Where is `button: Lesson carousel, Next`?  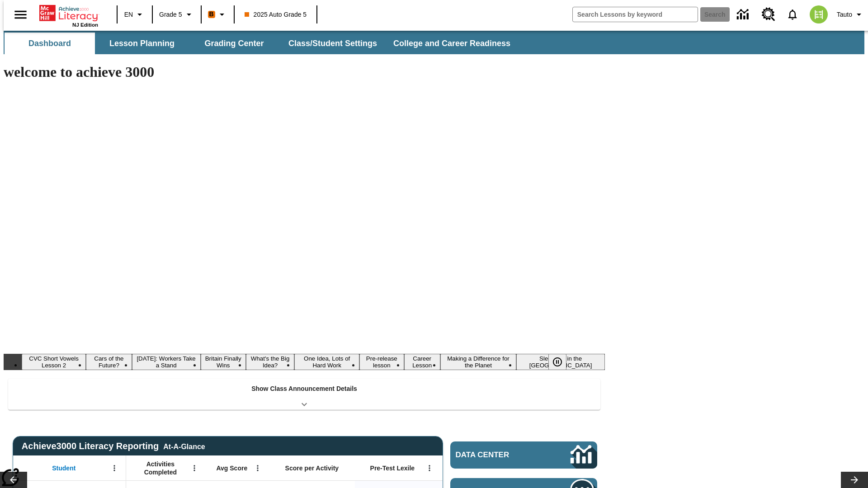 button: Lesson carousel, Next is located at coordinates (854, 480).